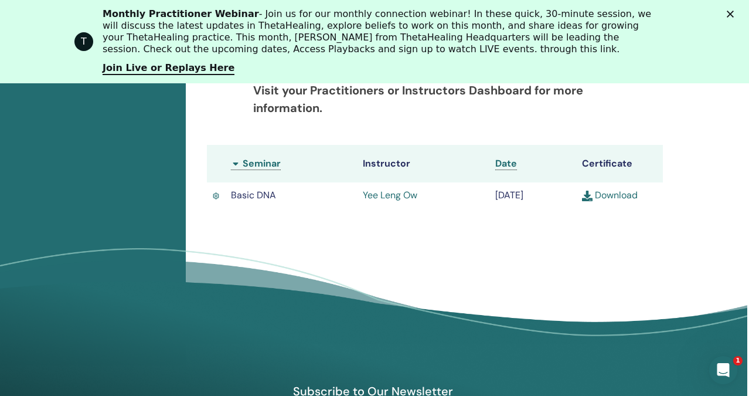  I want to click on img: download.svg, so click(587, 196).